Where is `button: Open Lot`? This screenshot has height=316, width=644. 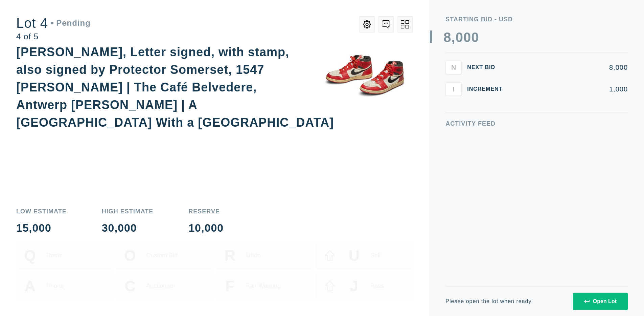 button: Open Lot is located at coordinates (600, 301).